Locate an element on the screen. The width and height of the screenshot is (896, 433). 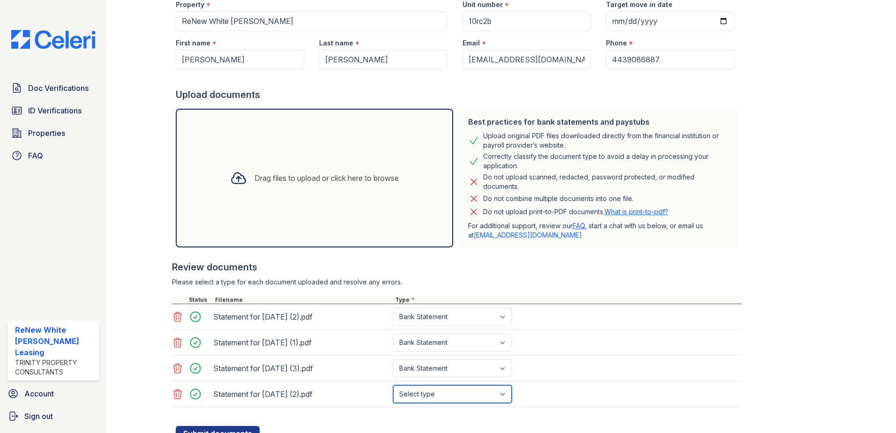
a: Sign out is located at coordinates (53, 416).